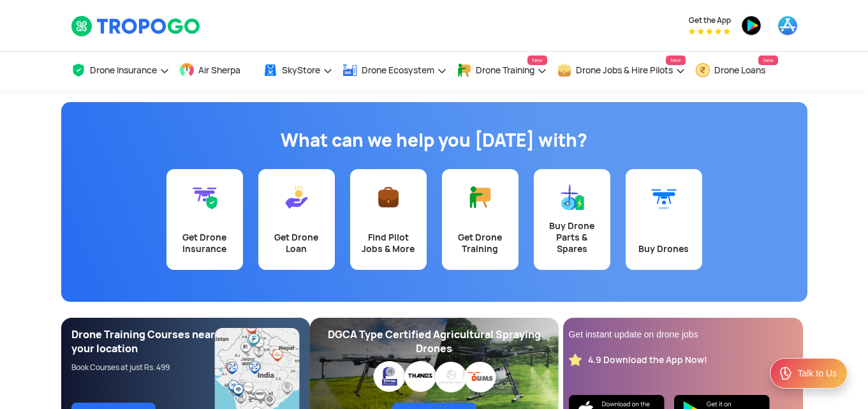 Image resolution: width=868 pixels, height=409 pixels. What do you see at coordinates (205, 243) in the screenshot?
I see `div: Get Drone Insurance` at bounding box center [205, 243].